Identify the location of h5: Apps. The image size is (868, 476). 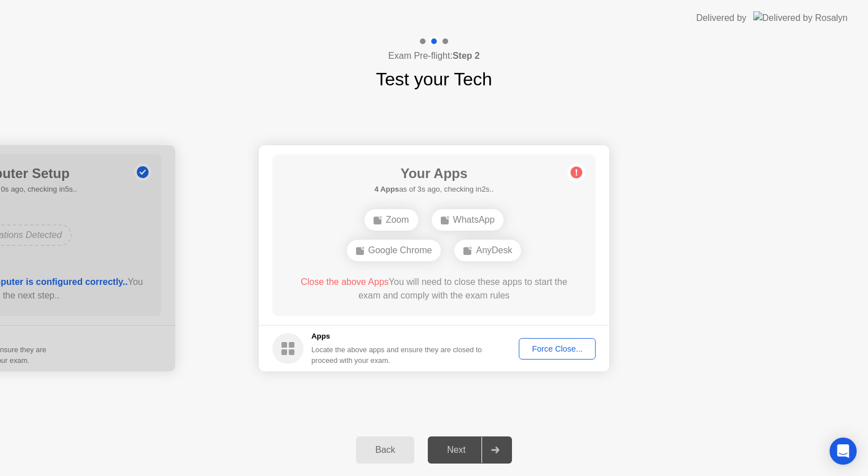
(397, 336).